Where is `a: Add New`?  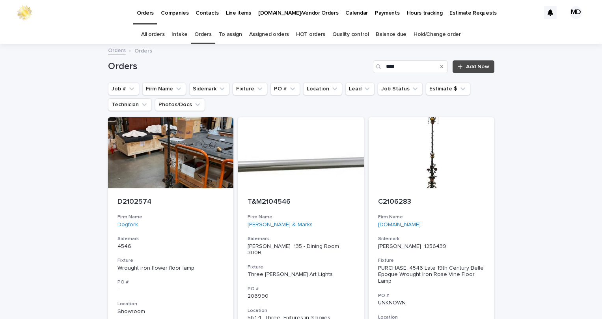
a: Add New is located at coordinates (473, 67).